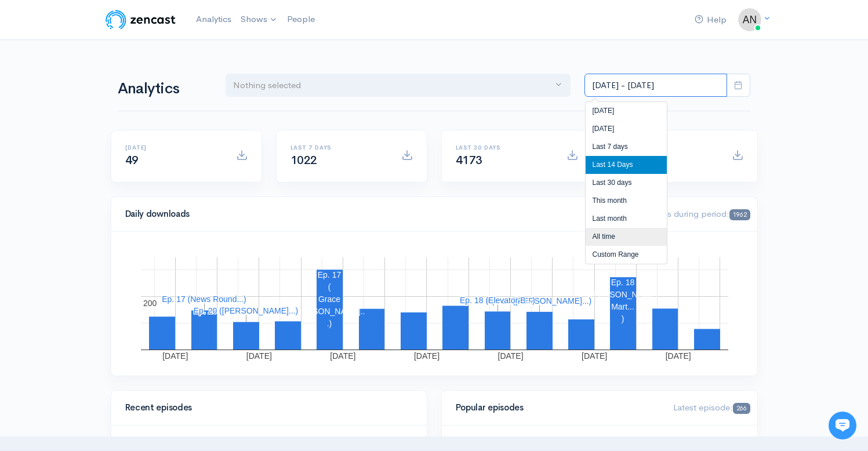 Image resolution: width=868 pixels, height=451 pixels. I want to click on text: Ep. 18, so click(623, 282).